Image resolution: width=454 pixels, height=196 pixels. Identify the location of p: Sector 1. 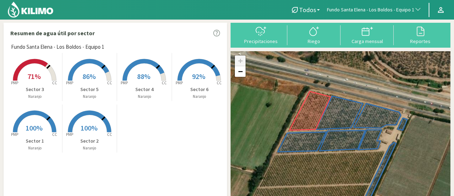
(35, 141).